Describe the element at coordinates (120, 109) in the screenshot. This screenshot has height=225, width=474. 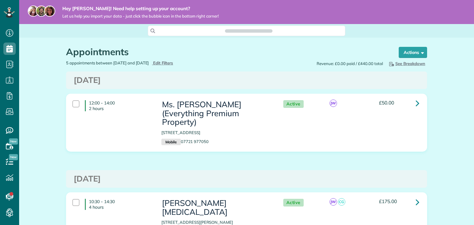
I see `p: 2 hours` at that location.